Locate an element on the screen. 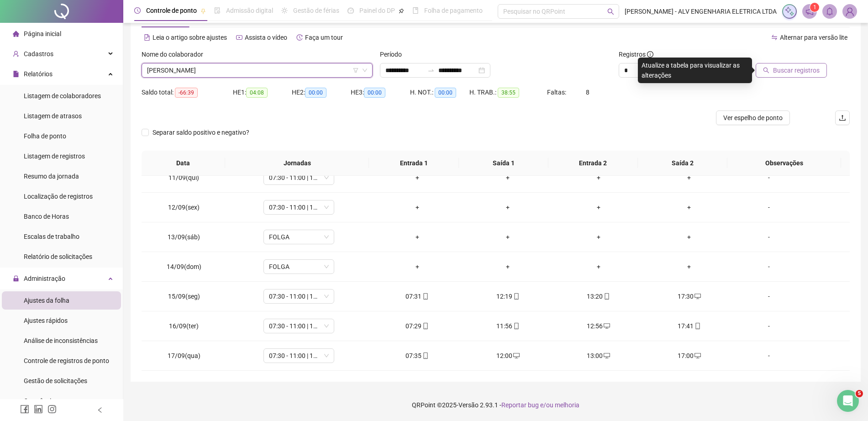 Image resolution: width=868 pixels, height=421 pixels. span: Análise de inconsistências is located at coordinates (61, 341).